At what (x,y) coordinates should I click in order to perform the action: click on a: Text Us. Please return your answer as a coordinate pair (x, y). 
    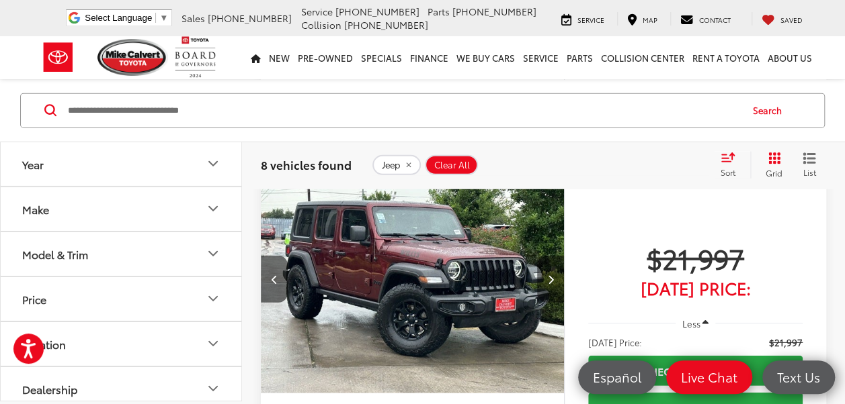
    Looking at the image, I should click on (798, 378).